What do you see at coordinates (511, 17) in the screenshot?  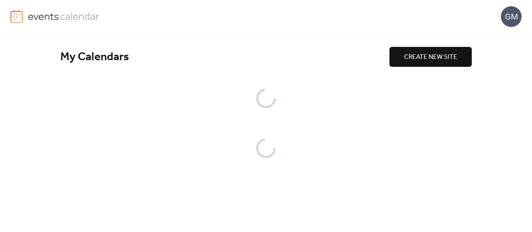 I see `div: GM` at bounding box center [511, 17].